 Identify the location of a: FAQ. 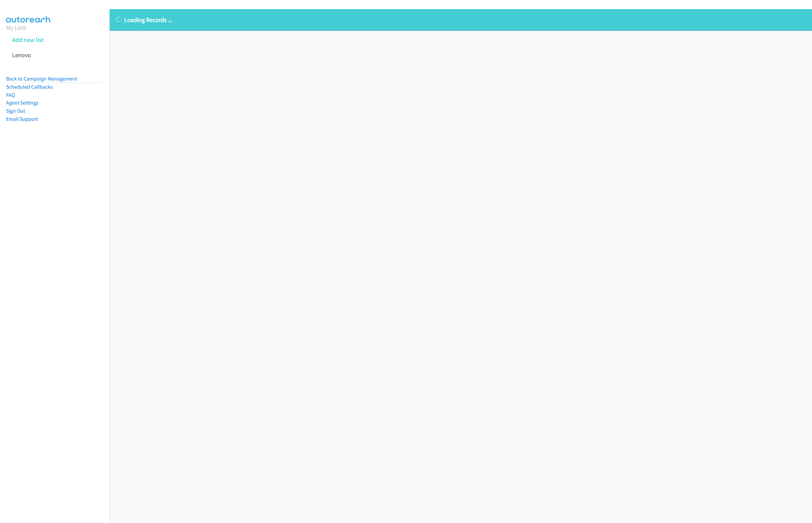
(11, 94).